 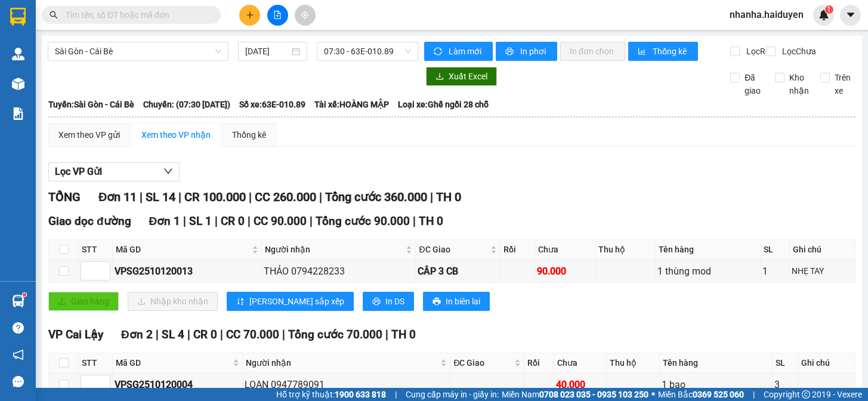 I want to click on span: sort-ascending, so click(x=240, y=302).